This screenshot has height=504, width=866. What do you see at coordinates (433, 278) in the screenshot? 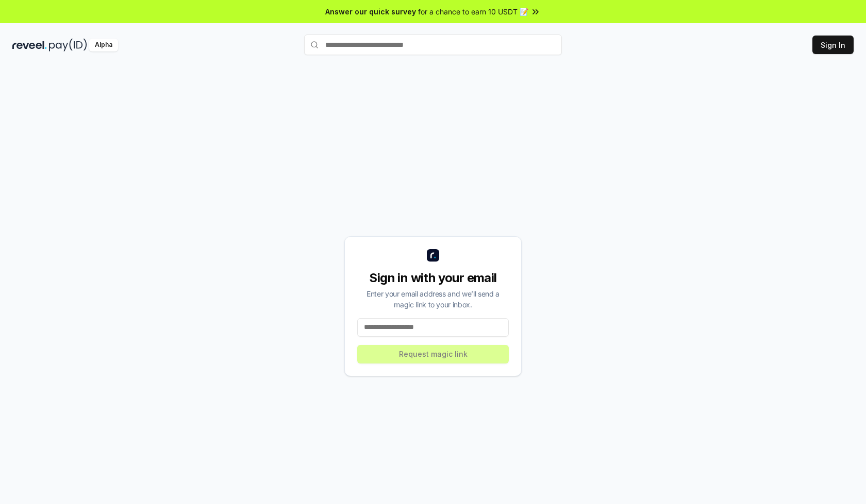
I see `div: Sign in with your email` at bounding box center [433, 278].